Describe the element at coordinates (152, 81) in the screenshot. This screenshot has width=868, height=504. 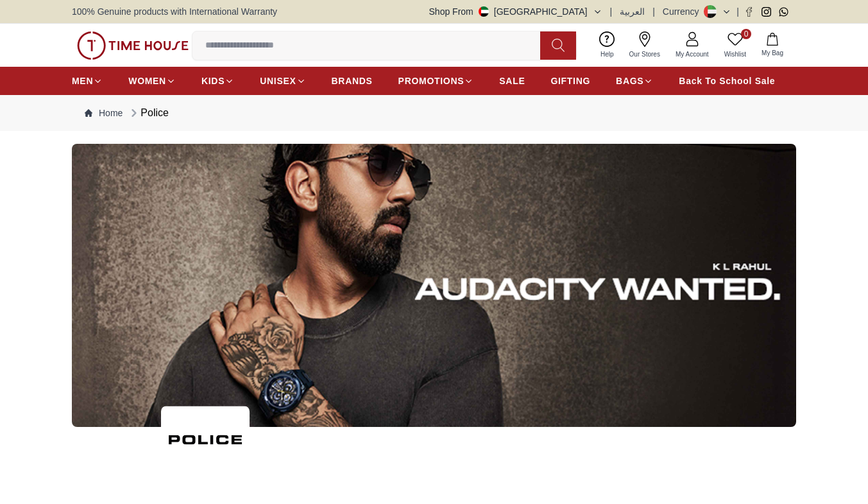
I see `a: WOMEN` at that location.